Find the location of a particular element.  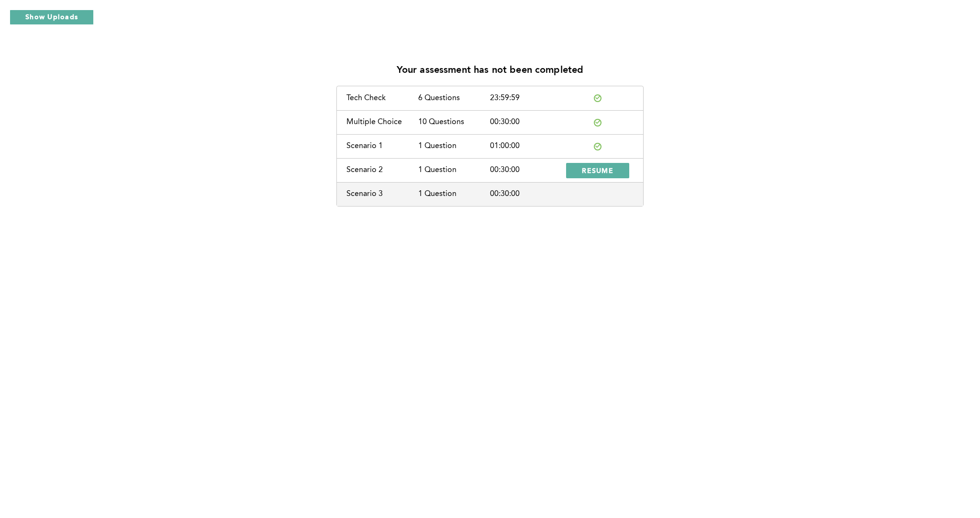

button: RESUME is located at coordinates (598, 171).